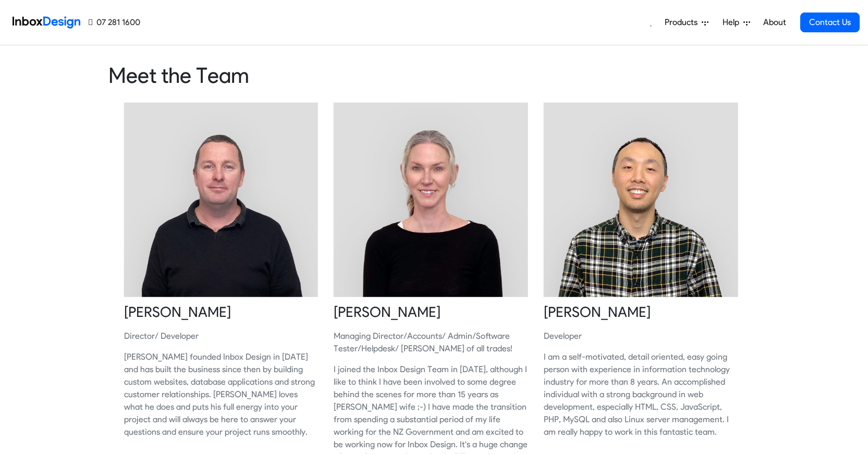 Image resolution: width=868 pixels, height=454 pixels. I want to click on a: 07 281 1600, so click(114, 23).